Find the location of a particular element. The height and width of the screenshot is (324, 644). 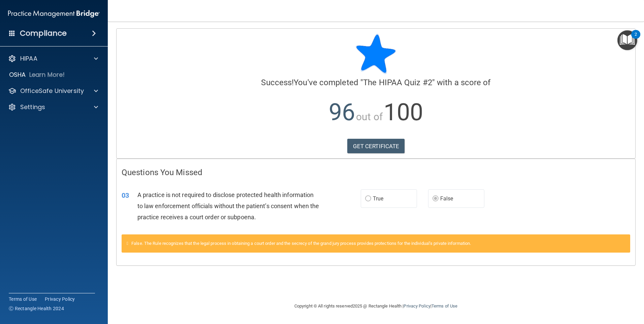

span: Ⓒ Rectangle Health 2024 is located at coordinates (36, 308).